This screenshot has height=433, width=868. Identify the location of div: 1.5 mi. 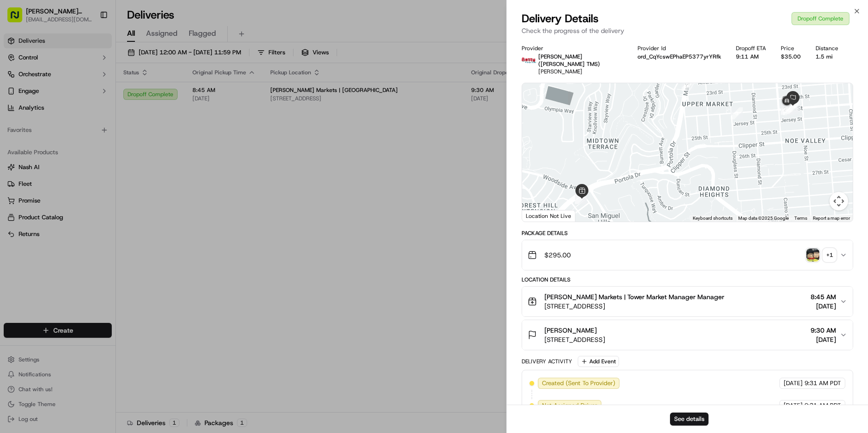
(827, 57).